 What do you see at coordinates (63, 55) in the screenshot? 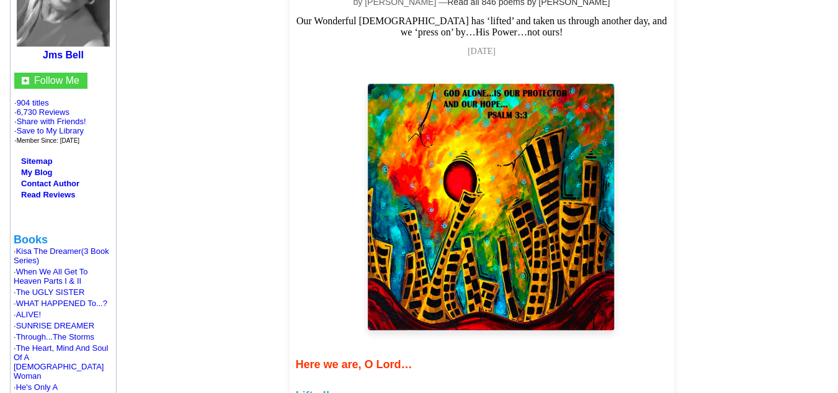
I see `a: Jms Bell` at bounding box center [63, 55].